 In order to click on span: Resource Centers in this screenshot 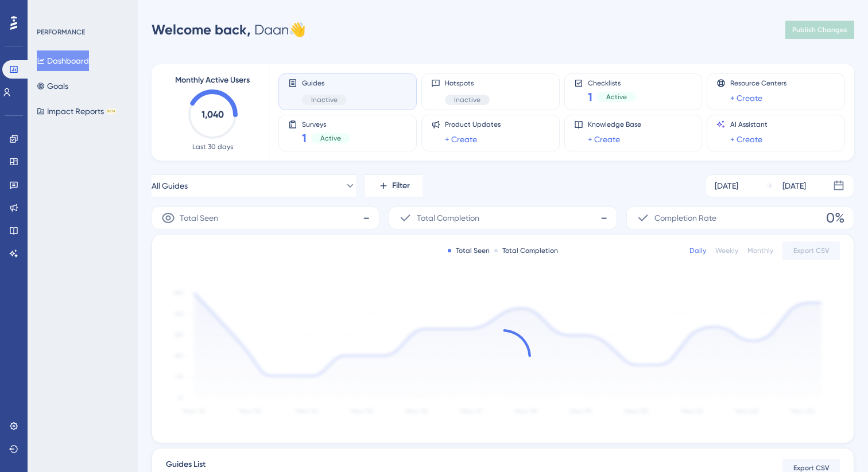, I will do `click(758, 83)`.